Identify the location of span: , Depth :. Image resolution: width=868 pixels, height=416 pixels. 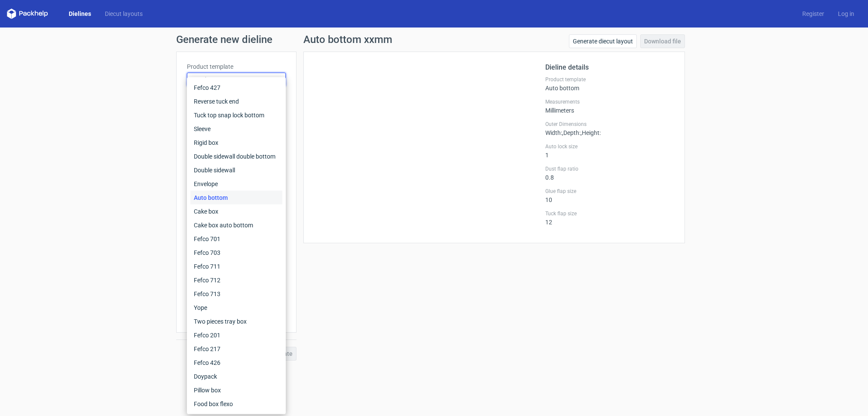
(571, 133).